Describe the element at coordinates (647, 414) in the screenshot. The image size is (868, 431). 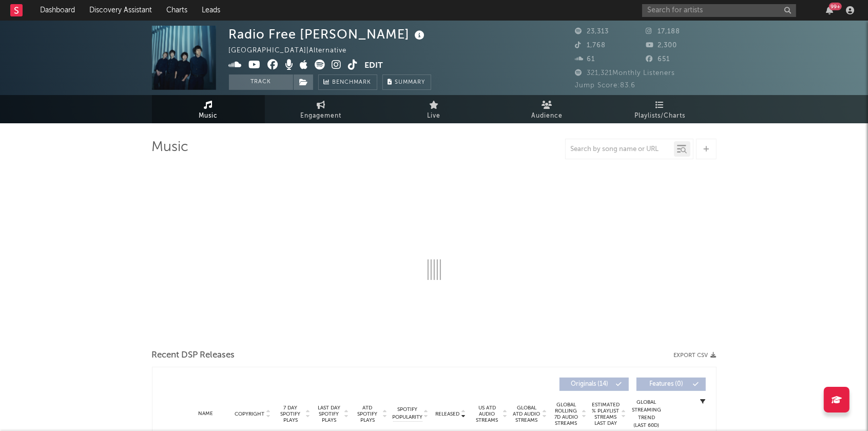
I see `div: Global Streaming Trend (Last 60D)` at that location.